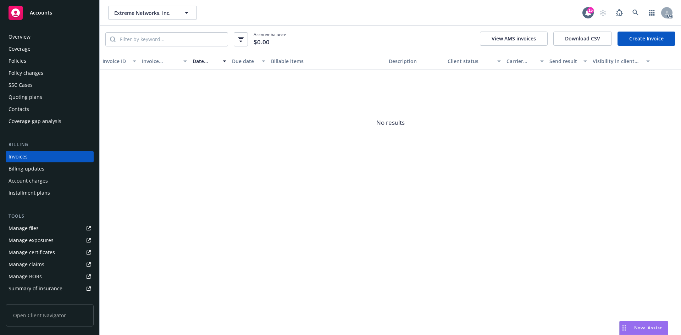  Describe the element at coordinates (621, 61) in the screenshot. I see `button: Visibility in client dash` at that location.